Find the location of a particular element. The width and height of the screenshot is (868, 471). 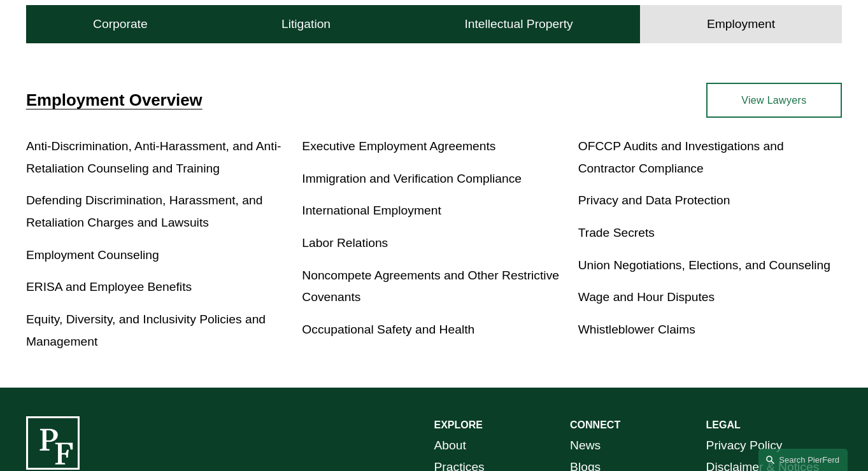

a: Immigration and Verification Compliance is located at coordinates (411, 178).